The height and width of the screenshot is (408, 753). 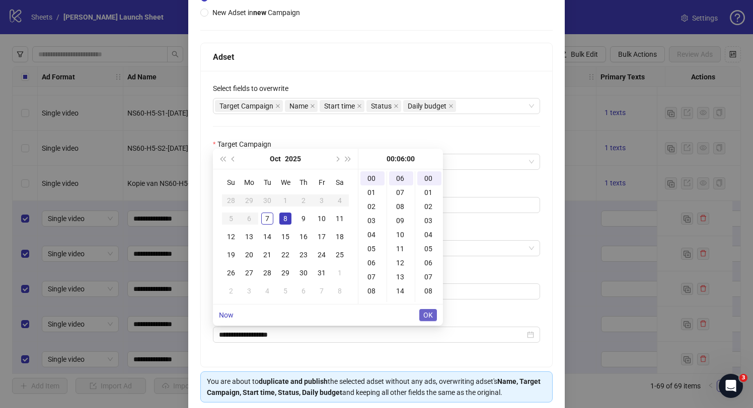 I want to click on span: 3, so click(x=743, y=378).